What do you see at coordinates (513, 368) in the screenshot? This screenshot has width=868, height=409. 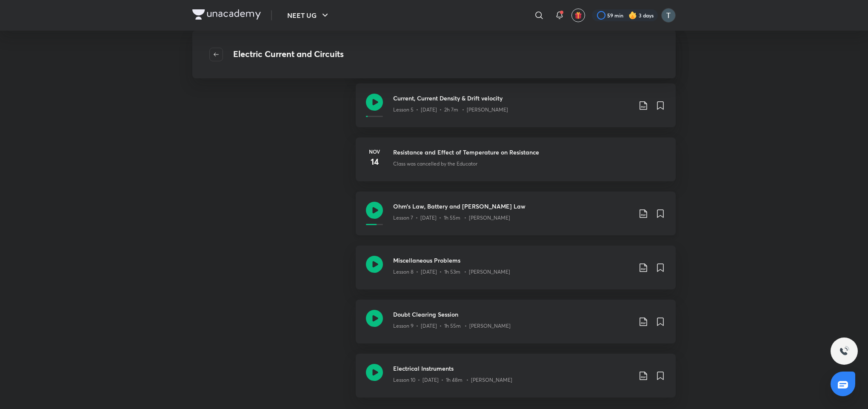 I see `h3: Electrical Instruments` at bounding box center [513, 368].